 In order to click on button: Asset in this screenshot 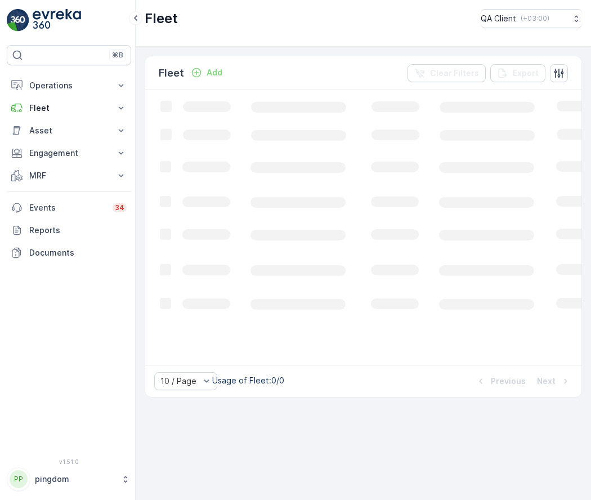, I will do `click(69, 131)`.